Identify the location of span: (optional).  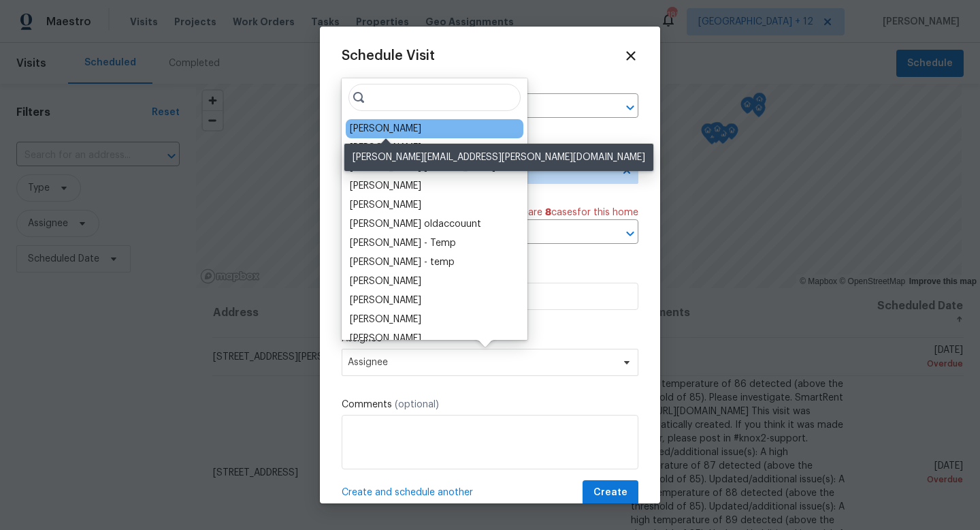
(416, 404).